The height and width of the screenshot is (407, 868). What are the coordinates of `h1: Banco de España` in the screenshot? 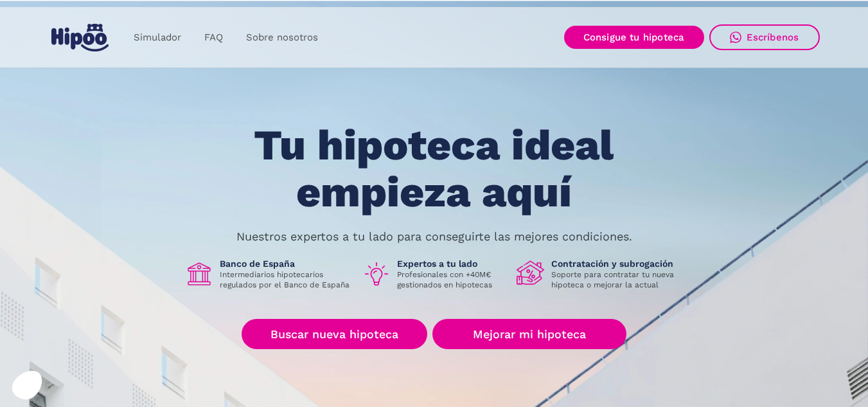 It's located at (286, 263).